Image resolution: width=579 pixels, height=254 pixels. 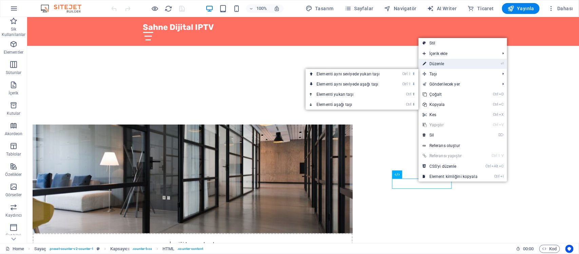 What do you see at coordinates (450, 105) in the screenshot?
I see `a: CtrlCKopyala` at bounding box center [450, 105].